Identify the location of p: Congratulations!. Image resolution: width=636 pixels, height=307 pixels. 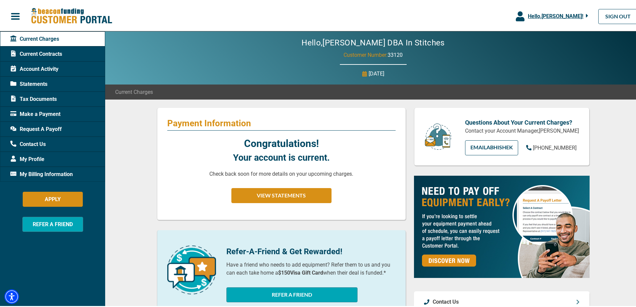
(281, 142).